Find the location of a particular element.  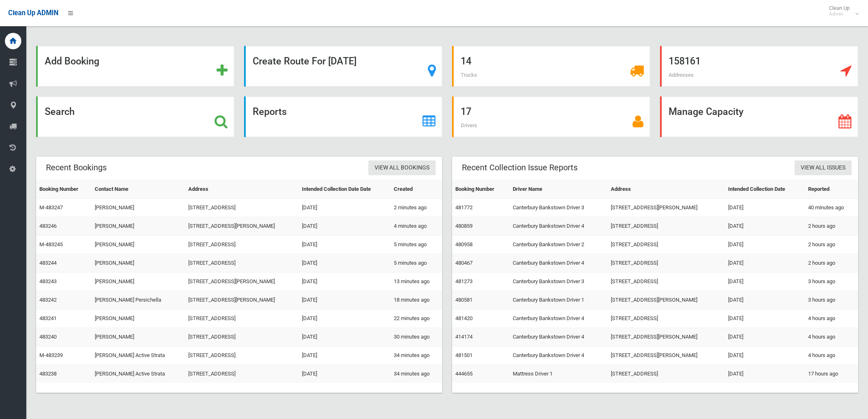

strong: Reports is located at coordinates (269, 112).